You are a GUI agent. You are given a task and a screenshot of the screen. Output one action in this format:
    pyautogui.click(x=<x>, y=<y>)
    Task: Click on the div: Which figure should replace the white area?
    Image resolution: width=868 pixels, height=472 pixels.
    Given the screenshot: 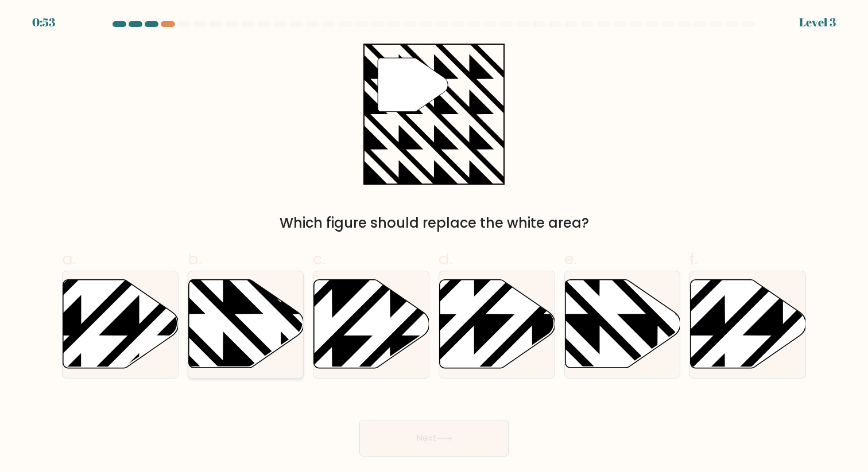 What is the action you would take?
    pyautogui.click(x=434, y=223)
    